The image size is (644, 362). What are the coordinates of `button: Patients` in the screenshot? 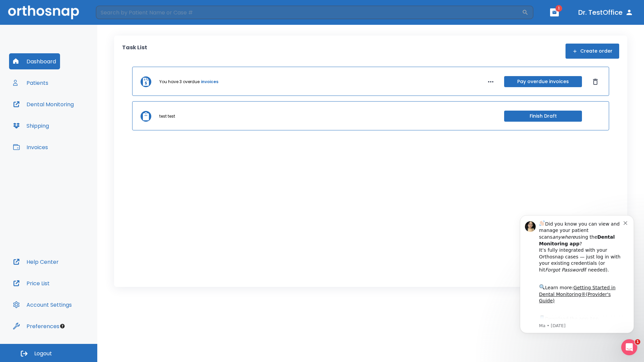 It's located at (31, 83).